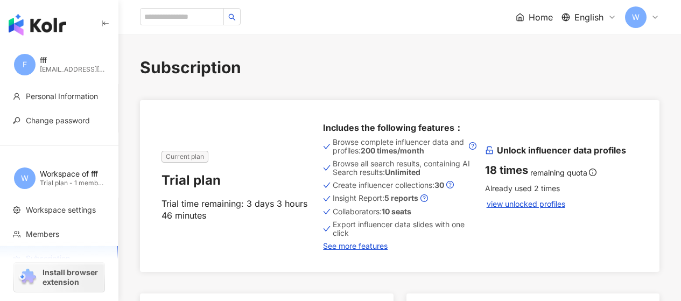 The height and width of the screenshot is (301, 681). I want to click on span: info-circle, so click(592, 172).